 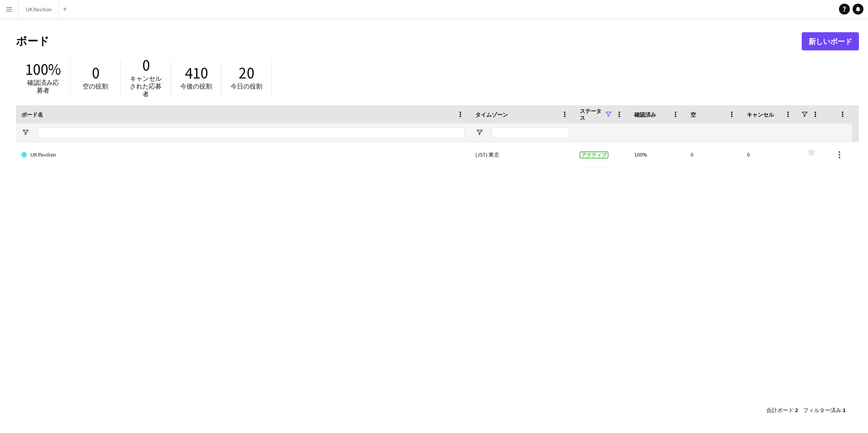 I want to click on a: 新しいボード, so click(x=830, y=41).